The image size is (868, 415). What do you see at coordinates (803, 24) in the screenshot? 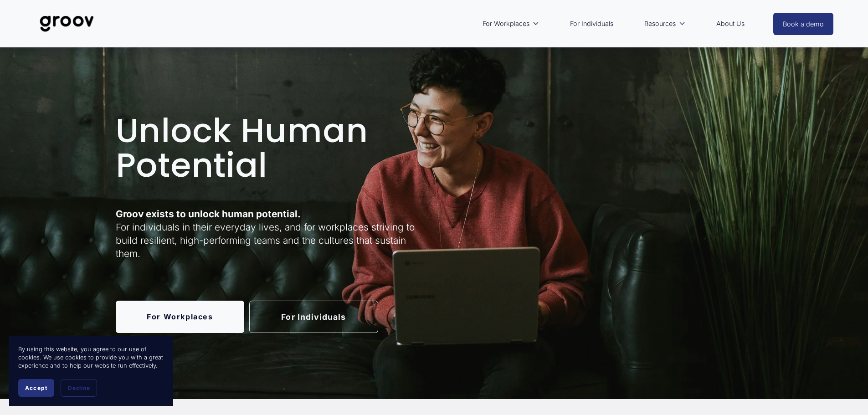
I see `a: Book a demo` at bounding box center [803, 24].